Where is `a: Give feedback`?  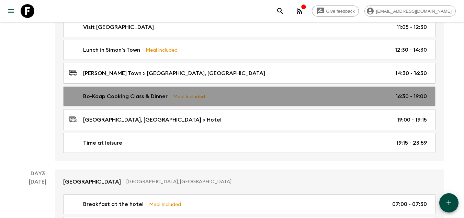 a: Give feedback is located at coordinates (336, 11).